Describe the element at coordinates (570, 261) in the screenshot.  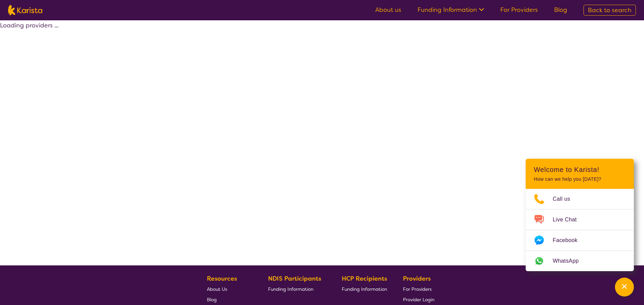
I see `span: WhatsApp` at that location.